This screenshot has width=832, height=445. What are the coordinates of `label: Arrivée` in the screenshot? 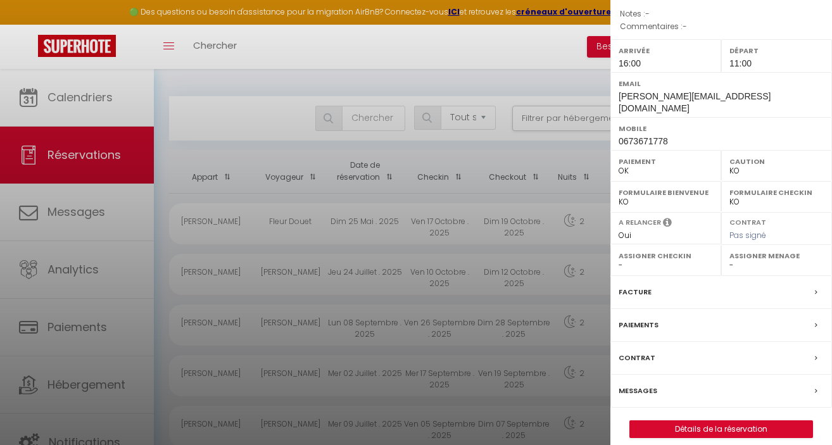 It's located at (665, 51).